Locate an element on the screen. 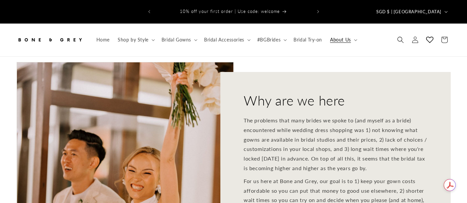  span: Shop by Style is located at coordinates (133, 40).